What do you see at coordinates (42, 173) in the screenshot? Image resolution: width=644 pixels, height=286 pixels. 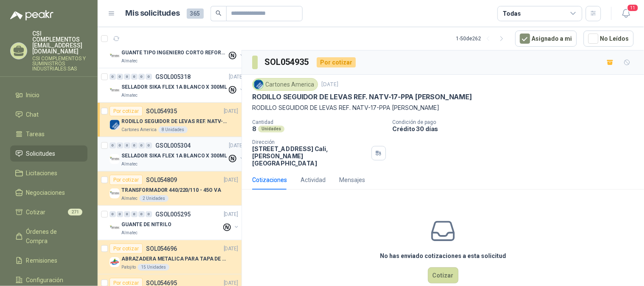 I see `span: Licitaciones` at bounding box center [42, 173].